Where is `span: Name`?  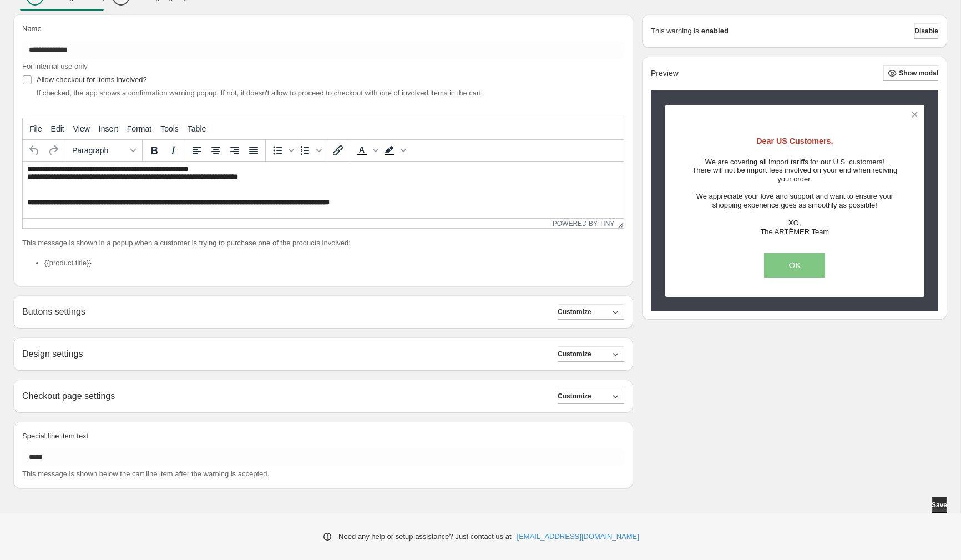
span: Name is located at coordinates (31, 28).